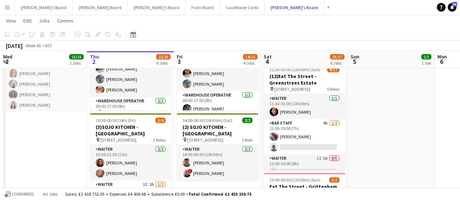 This screenshot has height=200, width=460. Describe the element at coordinates (179, 57) in the screenshot. I see `span: Fri` at that location.